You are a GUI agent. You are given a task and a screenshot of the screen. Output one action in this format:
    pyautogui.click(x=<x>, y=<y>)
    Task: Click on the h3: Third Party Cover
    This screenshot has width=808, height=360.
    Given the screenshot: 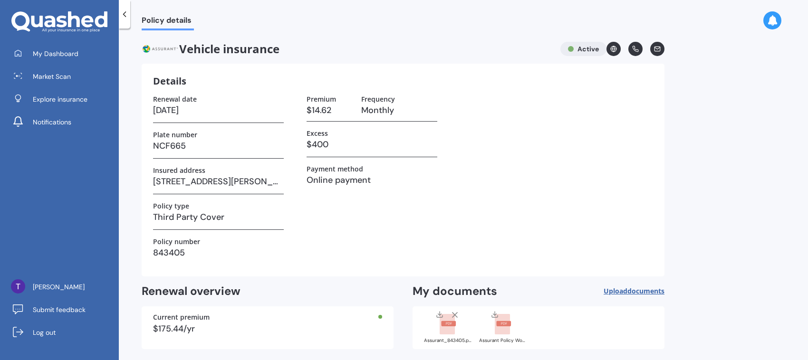 What is the action you would take?
    pyautogui.click(x=218, y=217)
    